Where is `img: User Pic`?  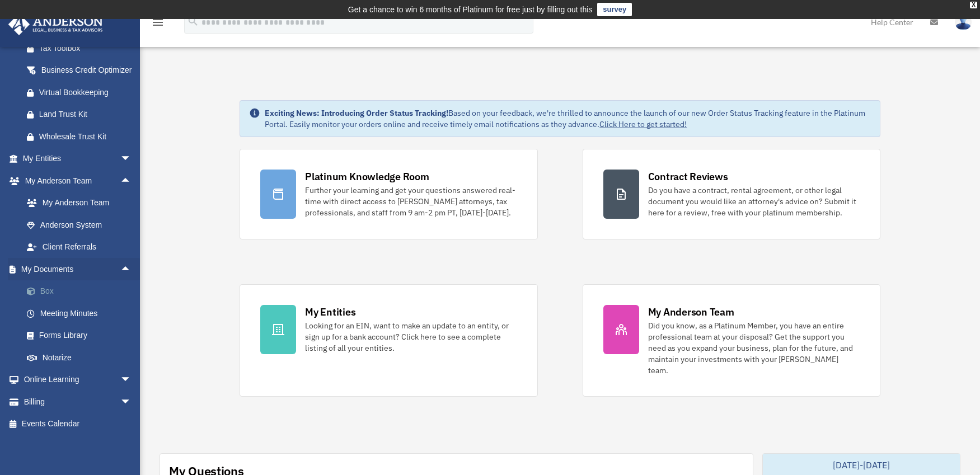
img: User Pic is located at coordinates (963, 22).